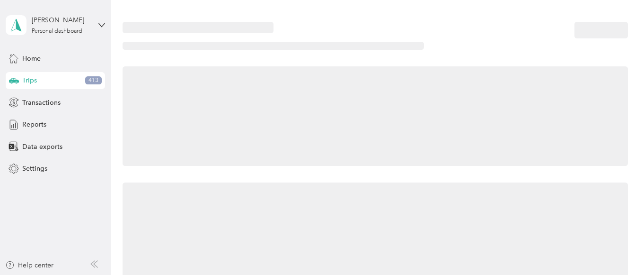 This screenshot has width=644, height=275. I want to click on span: Trips, so click(29, 80).